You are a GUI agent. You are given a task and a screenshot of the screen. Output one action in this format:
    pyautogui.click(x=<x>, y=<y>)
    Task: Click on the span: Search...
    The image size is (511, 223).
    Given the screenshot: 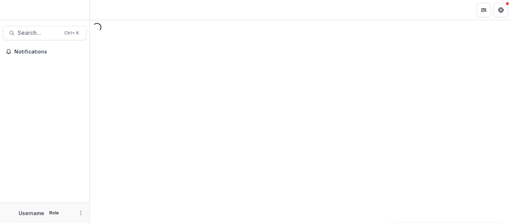 What is the action you would take?
    pyautogui.click(x=39, y=33)
    